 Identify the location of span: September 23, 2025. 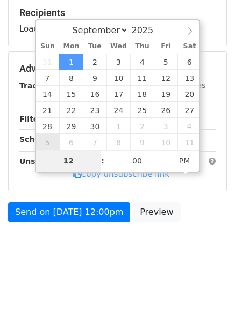
(94, 110).